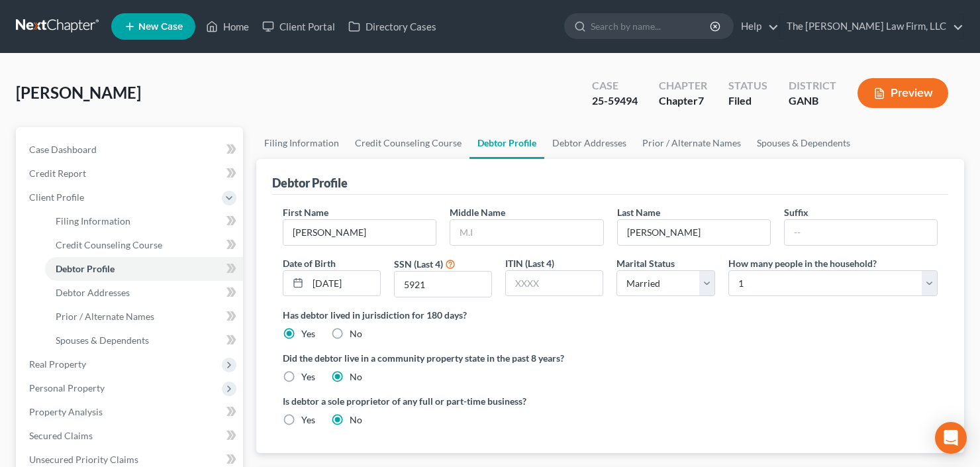 This screenshot has width=980, height=467. What do you see at coordinates (130, 412) in the screenshot?
I see `a: Property Analysis` at bounding box center [130, 412].